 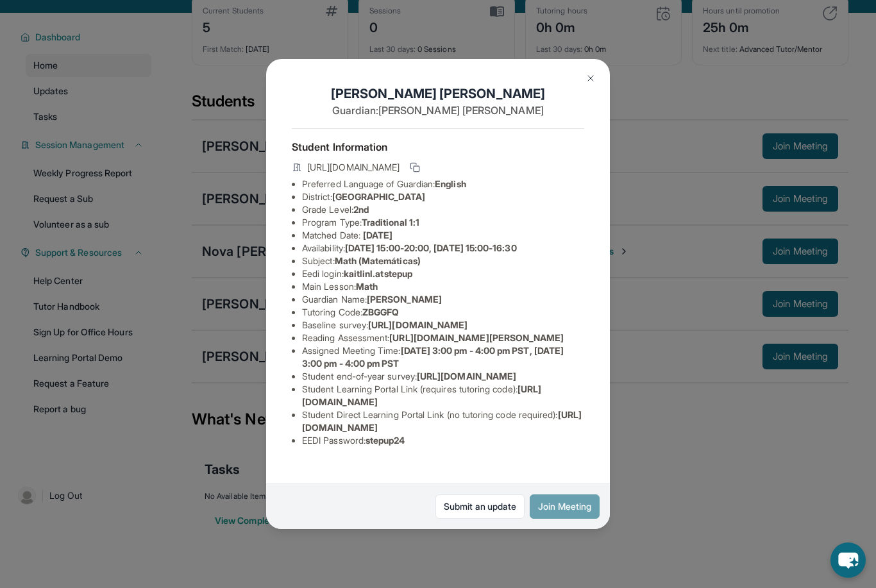 What do you see at coordinates (443, 325) in the screenshot?
I see `li: Baseline survey :` at bounding box center [443, 325].